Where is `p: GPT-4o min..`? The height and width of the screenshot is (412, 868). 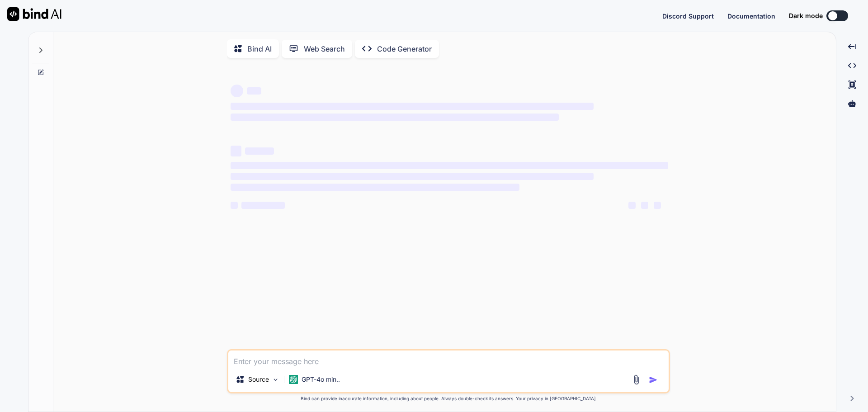 p: GPT-4o min.. is located at coordinates (321, 379).